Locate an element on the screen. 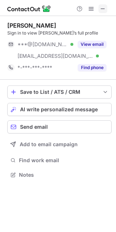  span: AI write personalized message is located at coordinates (59, 110).